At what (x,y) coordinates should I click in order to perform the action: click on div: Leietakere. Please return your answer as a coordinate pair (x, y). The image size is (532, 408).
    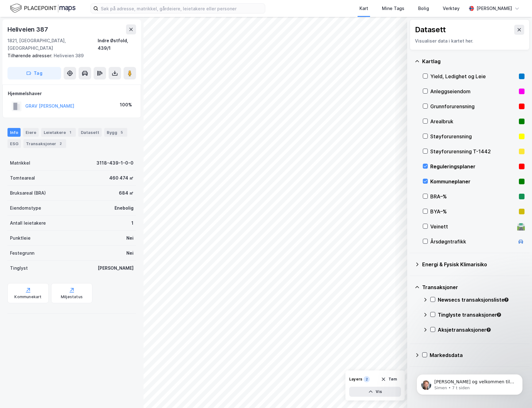
    Looking at the image, I should click on (58, 132).